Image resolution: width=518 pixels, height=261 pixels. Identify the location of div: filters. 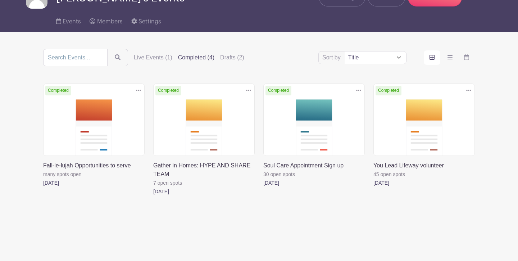
(192, 58).